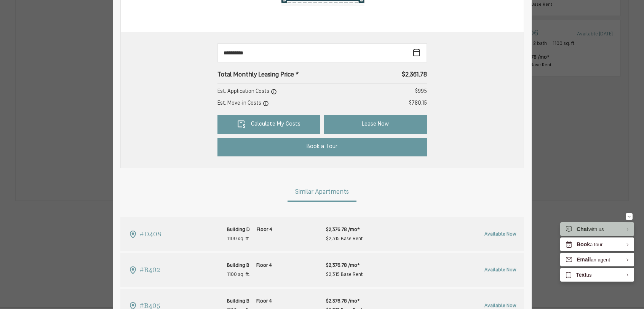  I want to click on p: Total Monthly Leasing Price *, so click(259, 74).